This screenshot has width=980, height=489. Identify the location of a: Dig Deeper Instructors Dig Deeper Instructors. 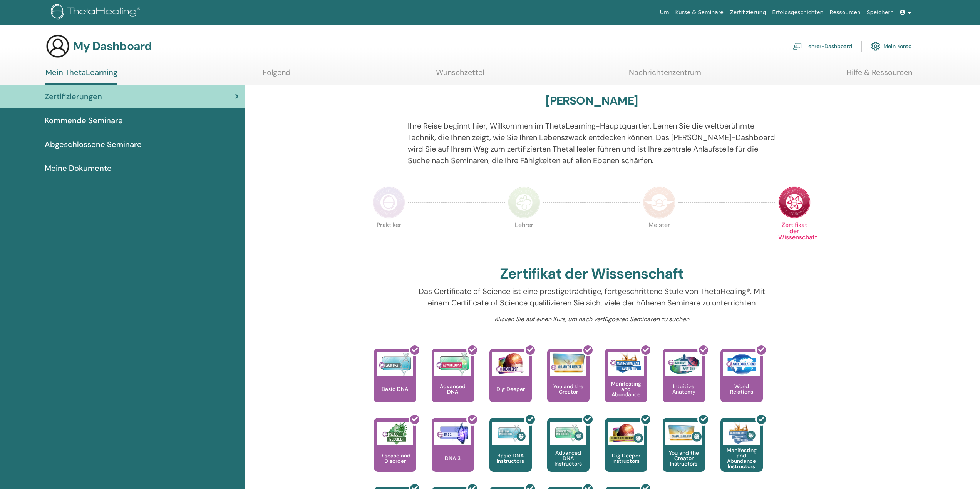
(626, 453).